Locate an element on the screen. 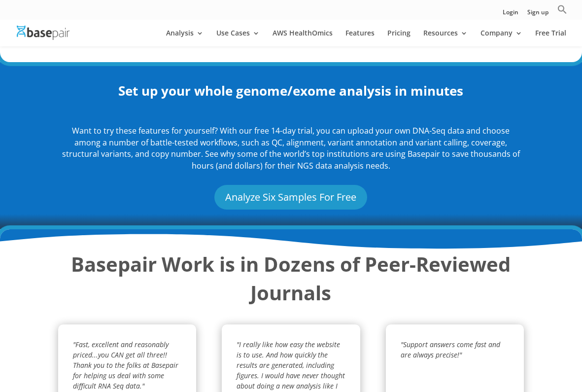 This screenshot has width=582, height=392. svg: Search is located at coordinates (563, 10).